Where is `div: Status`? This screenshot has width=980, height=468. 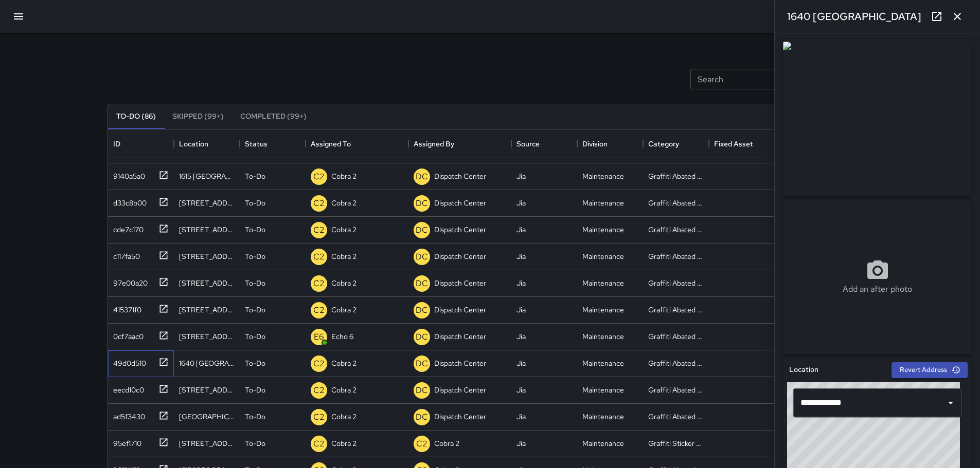 div: Status is located at coordinates (256, 144).